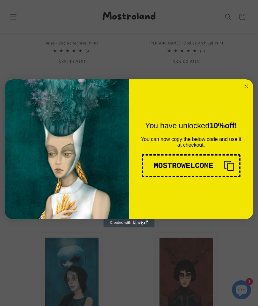  I want to click on span: You can now copy the below code and use it at checkout., so click(190, 142).